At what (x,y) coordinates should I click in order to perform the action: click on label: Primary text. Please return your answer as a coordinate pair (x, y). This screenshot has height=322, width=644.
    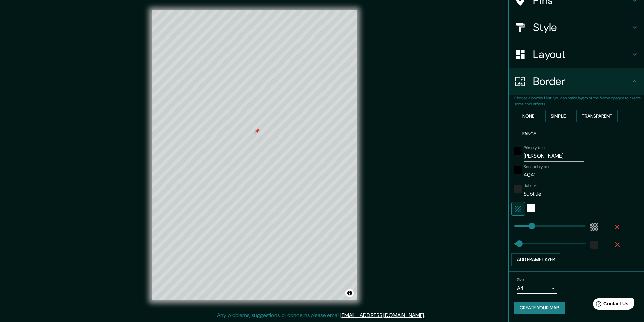
    Looking at the image, I should click on (534, 148).